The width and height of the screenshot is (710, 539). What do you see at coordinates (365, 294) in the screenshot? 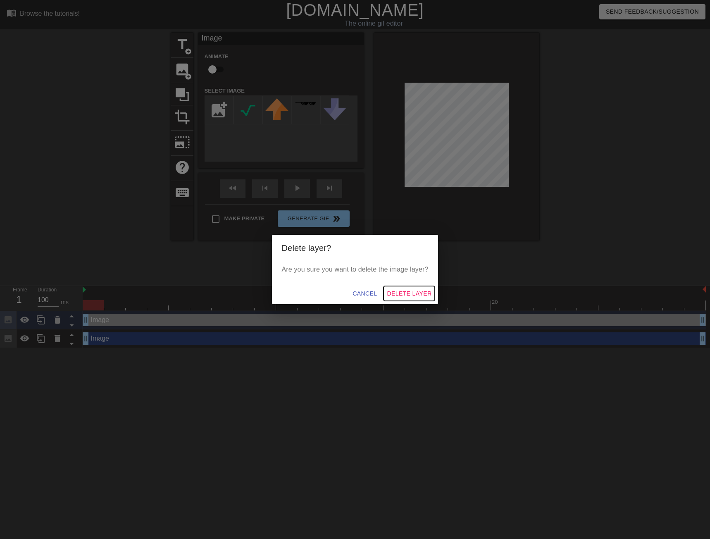
I see `span: Cancel` at bounding box center [365, 294].